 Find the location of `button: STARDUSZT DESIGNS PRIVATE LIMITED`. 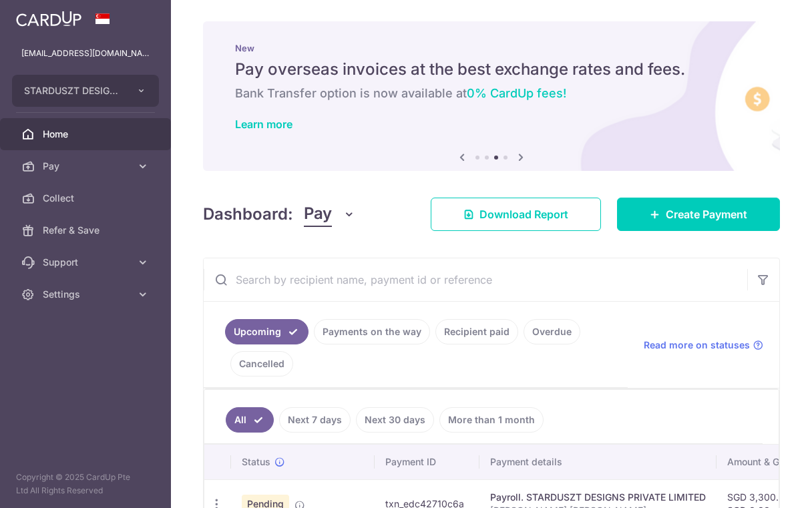

button: STARDUSZT DESIGNS PRIVATE LIMITED is located at coordinates (86, 91).